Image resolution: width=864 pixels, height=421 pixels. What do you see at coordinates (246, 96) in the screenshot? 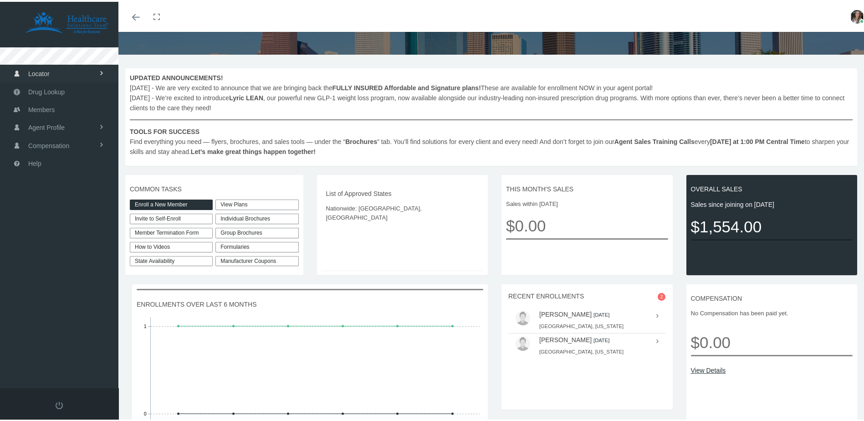
I see `b: Lyric LEAN` at bounding box center [246, 96].